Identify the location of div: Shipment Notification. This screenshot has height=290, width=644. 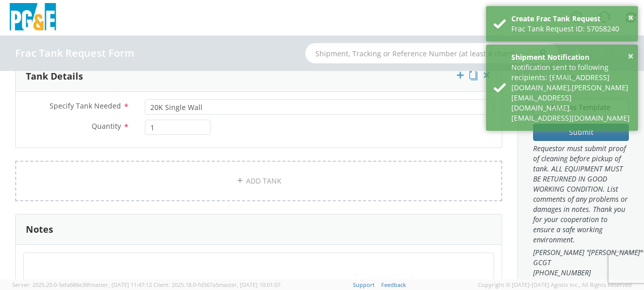
(571, 57).